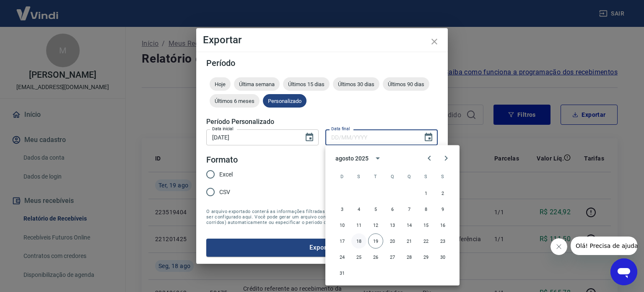  I want to click on label: Data final, so click(341, 129).